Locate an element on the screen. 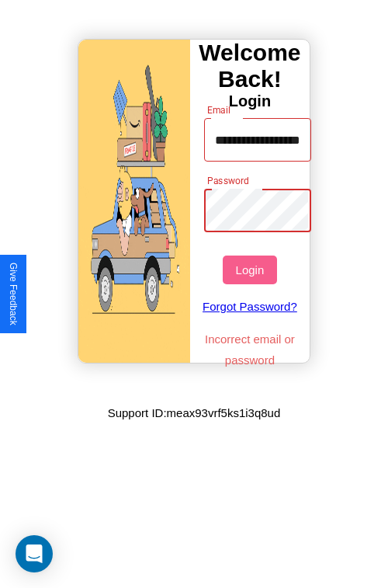 The width and height of the screenshot is (388, 588). div: Give Feedback is located at coordinates (14, 294).